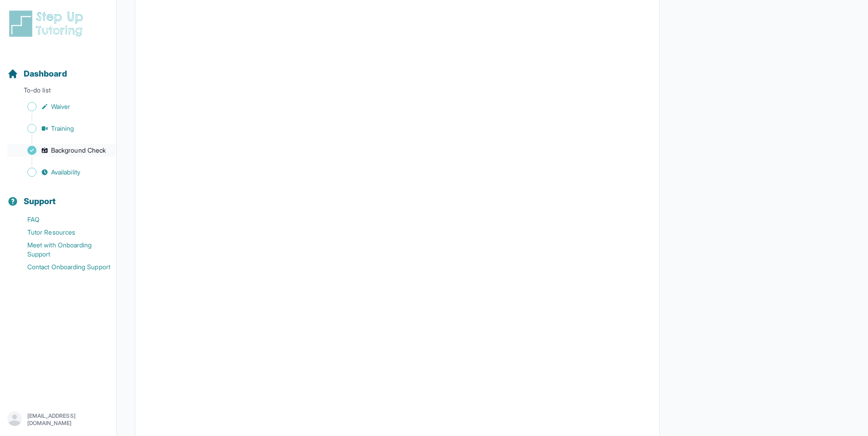 The height and width of the screenshot is (436, 868). Describe the element at coordinates (58, 92) in the screenshot. I see `p: To-do list` at that location.